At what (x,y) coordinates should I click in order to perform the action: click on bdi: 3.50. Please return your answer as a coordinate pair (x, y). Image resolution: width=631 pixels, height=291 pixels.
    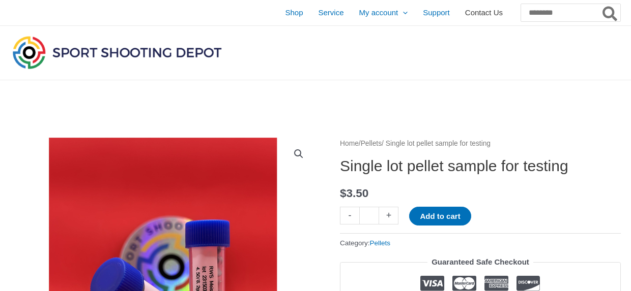
    Looking at the image, I should click on (354, 193).